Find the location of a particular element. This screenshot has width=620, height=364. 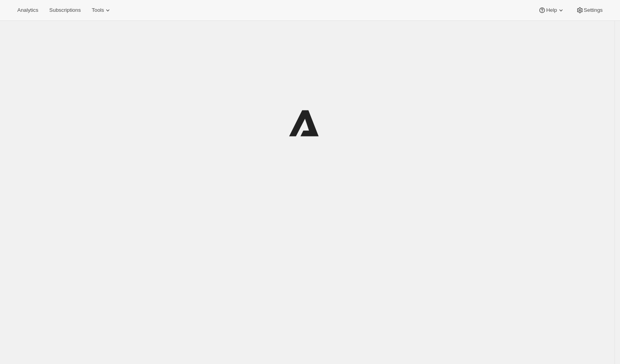

span: Tools is located at coordinates (97, 10).